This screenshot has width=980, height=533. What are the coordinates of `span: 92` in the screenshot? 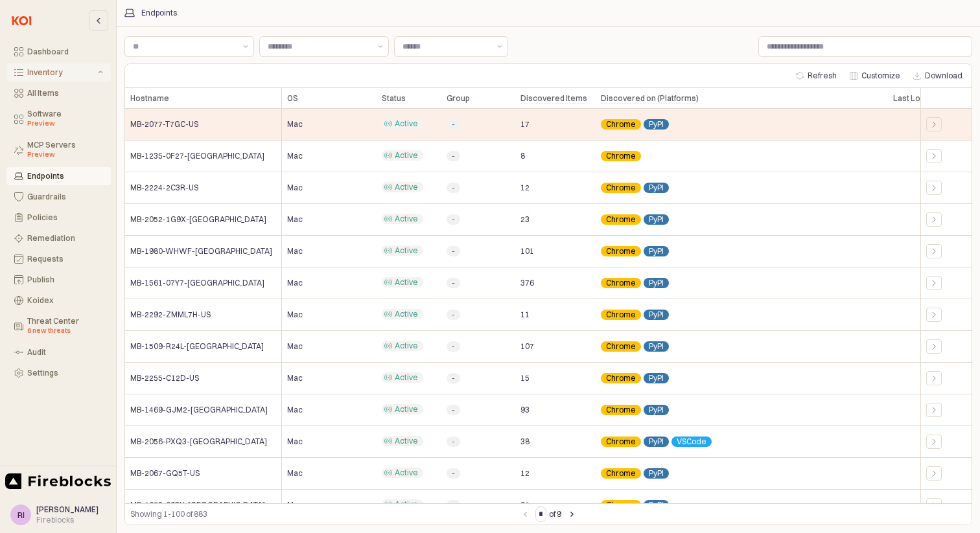 It's located at (525, 506).